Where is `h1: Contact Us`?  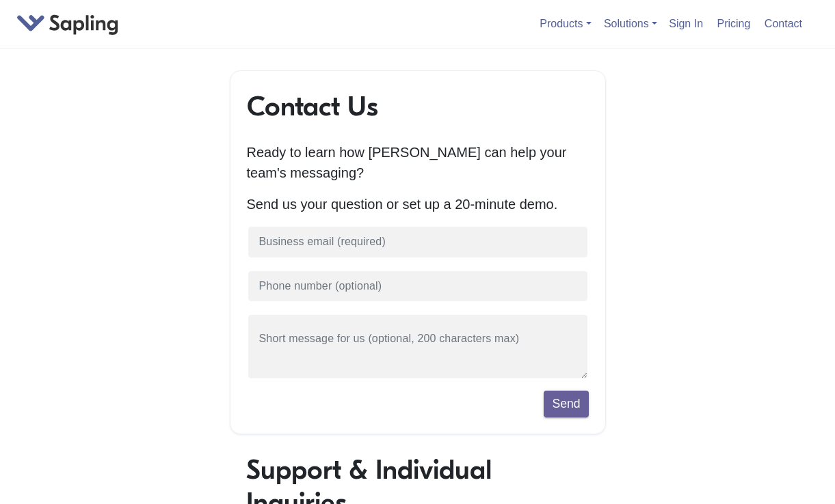
h1: Contact Us is located at coordinates (418, 107).